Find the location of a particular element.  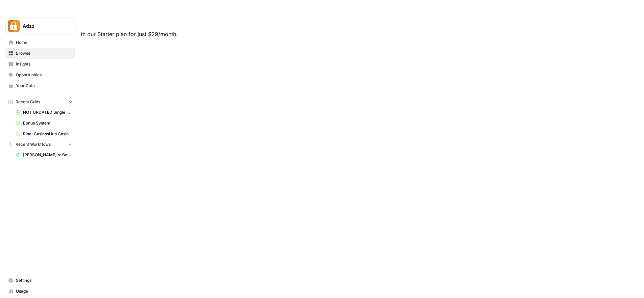

span: Bonus System is located at coordinates (47, 123).